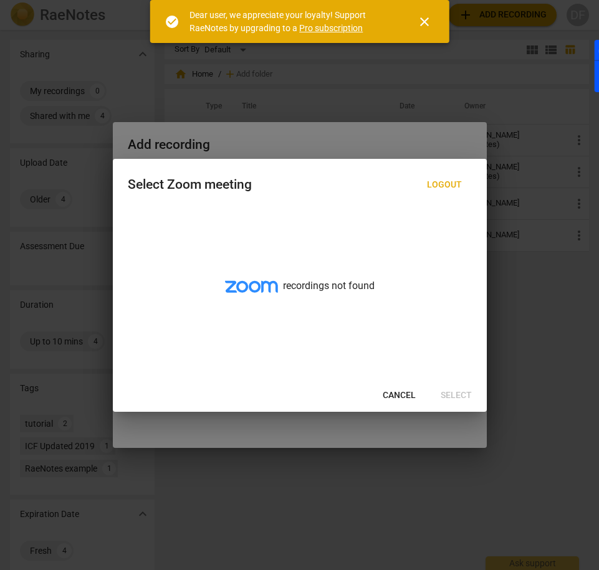  What do you see at coordinates (399, 396) in the screenshot?
I see `span: Cancel` at bounding box center [399, 396].